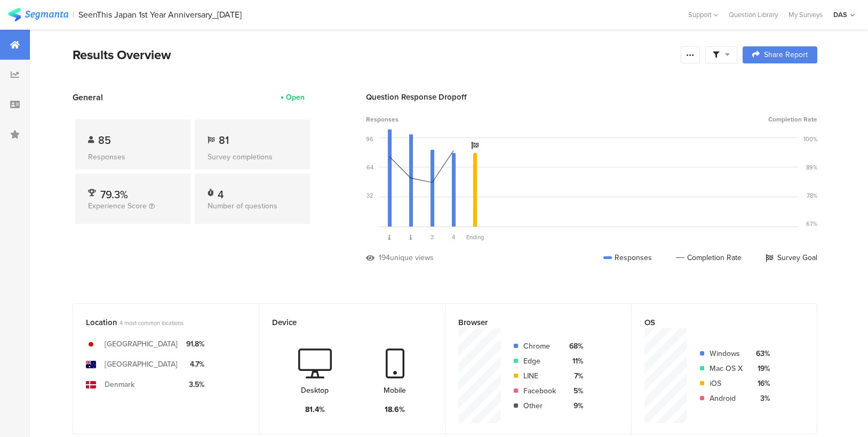 The height and width of the screenshot is (437, 868). Describe the element at coordinates (374, 55) in the screenshot. I see `div: Results Overview` at that location.